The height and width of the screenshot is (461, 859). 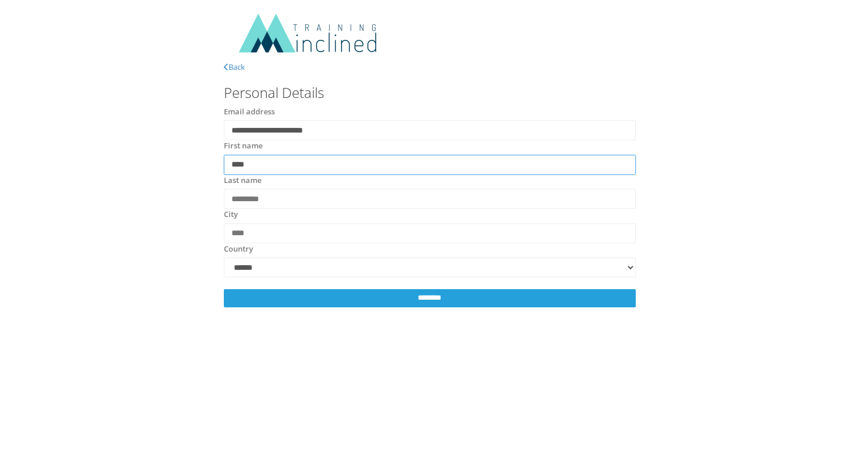 What do you see at coordinates (239, 249) in the screenshot?
I see `label: Country` at bounding box center [239, 249].